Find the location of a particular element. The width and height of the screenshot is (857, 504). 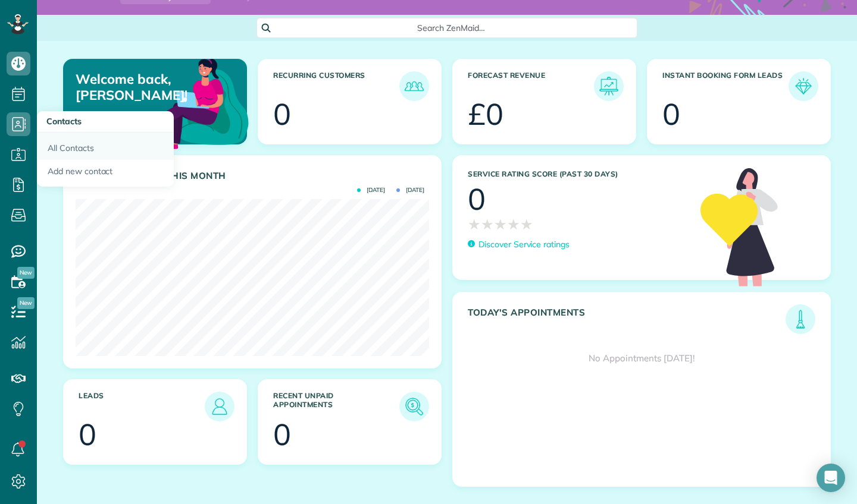

img: icon_form_leads-04211a6a04a5b2264e4ee56bc0799ec3eb69b7e499cbb523a139df1d13a81ae0.png is located at coordinates (803, 86).